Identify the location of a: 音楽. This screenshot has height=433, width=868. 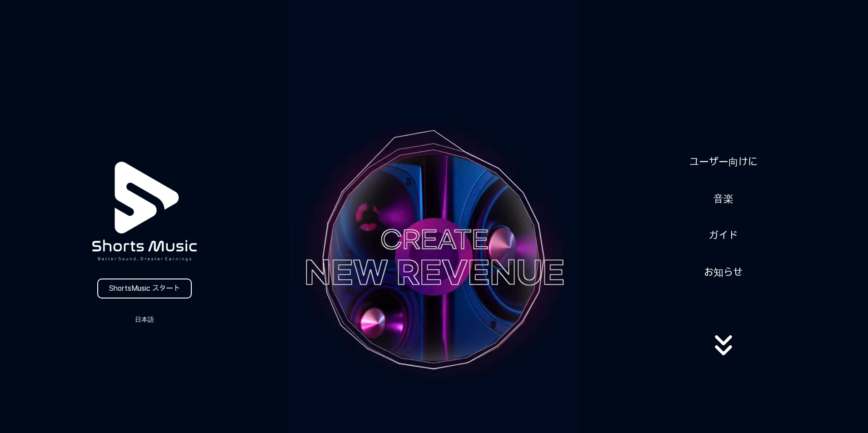
(723, 199).